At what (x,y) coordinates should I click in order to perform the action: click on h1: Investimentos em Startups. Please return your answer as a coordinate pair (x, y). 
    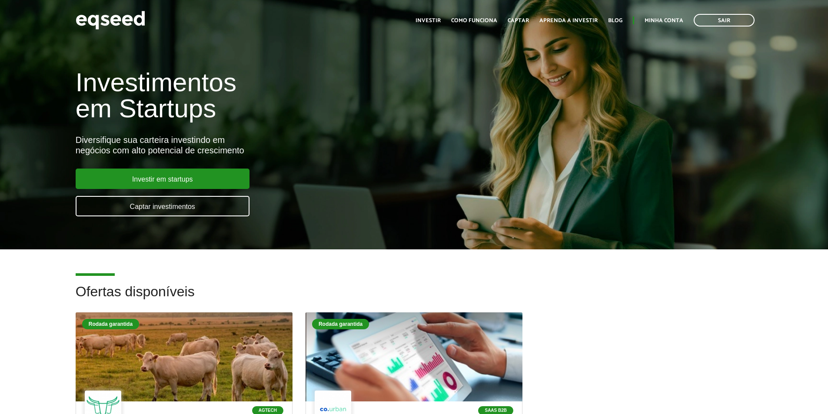
    Looking at the image, I should click on (276, 96).